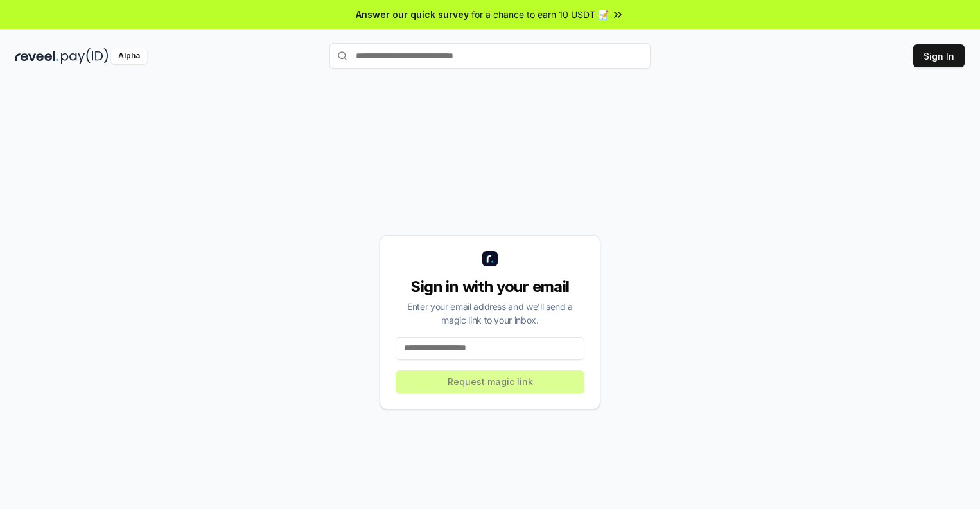 This screenshot has height=509, width=980. Describe the element at coordinates (490, 287) in the screenshot. I see `div: Sign in with your email` at that location.